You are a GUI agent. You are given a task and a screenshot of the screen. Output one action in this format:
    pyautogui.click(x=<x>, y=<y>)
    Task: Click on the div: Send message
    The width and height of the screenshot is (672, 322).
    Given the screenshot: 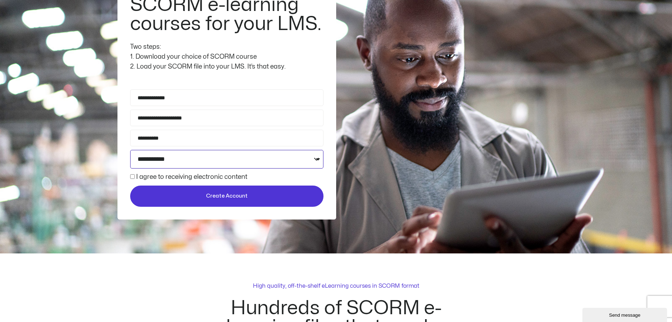 What is the action you would take?
    pyautogui.click(x=42, y=8)
    